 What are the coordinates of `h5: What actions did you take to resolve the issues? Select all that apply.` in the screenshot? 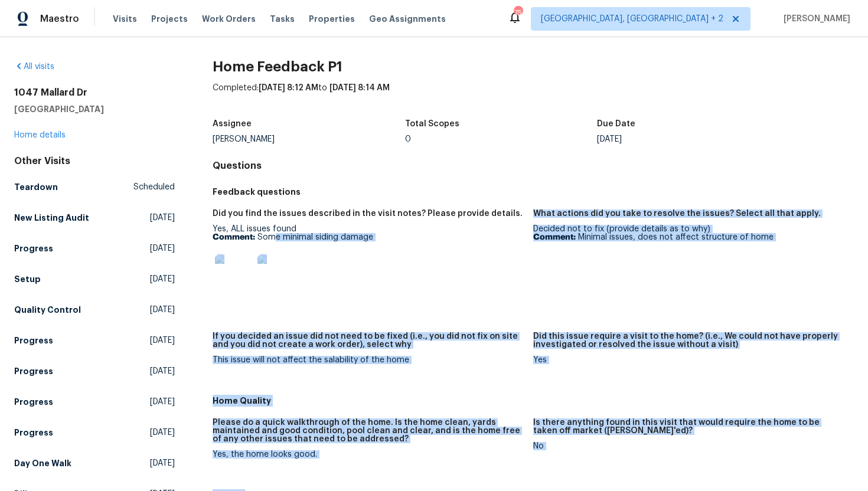 It's located at (676, 214).